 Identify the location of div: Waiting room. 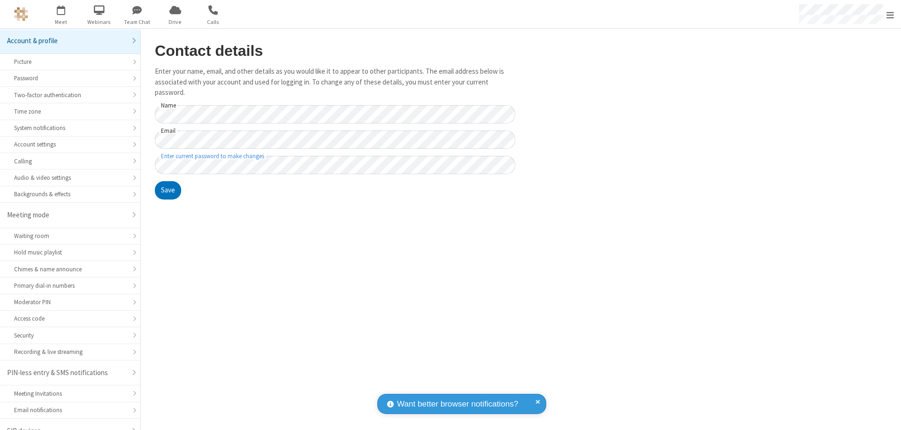
(70, 235).